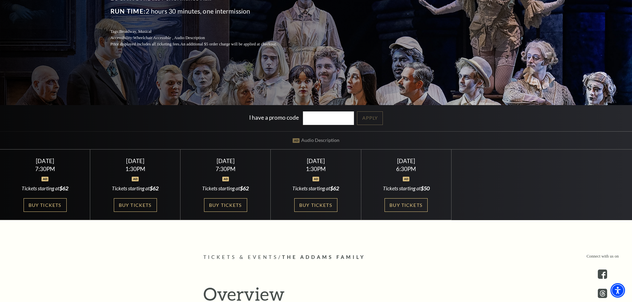  What do you see at coordinates (324, 257) in the screenshot?
I see `span: The Addams Family` at bounding box center [324, 257].